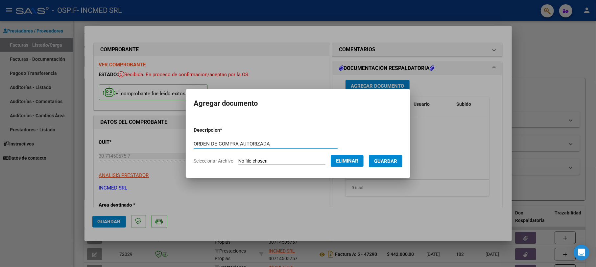 This screenshot has width=596, height=267. What do you see at coordinates (347, 161) in the screenshot?
I see `span: Eliminar` at bounding box center [347, 161].